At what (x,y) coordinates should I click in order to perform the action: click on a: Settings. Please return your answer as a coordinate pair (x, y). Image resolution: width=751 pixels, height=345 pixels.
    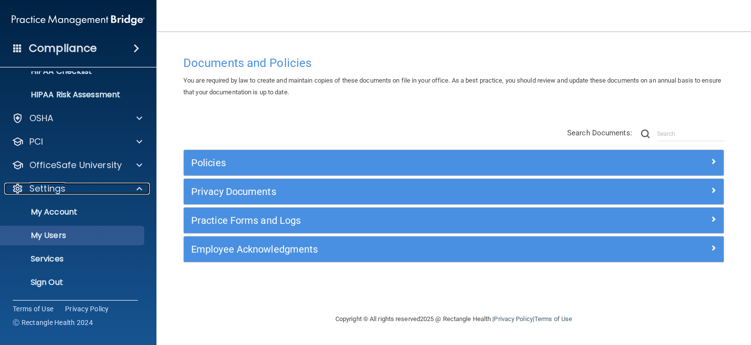
    Looking at the image, I should click on (77, 189).